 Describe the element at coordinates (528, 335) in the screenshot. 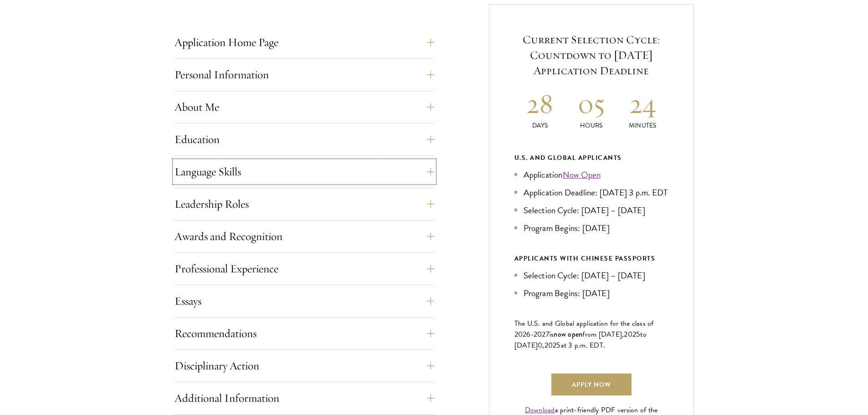

I see `span: 6` at that location.